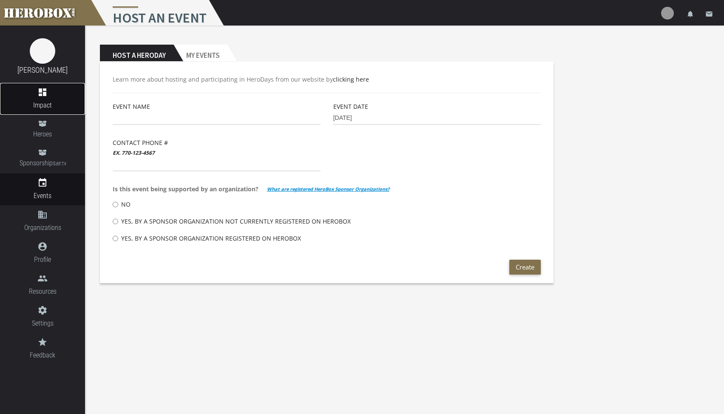  Describe the element at coordinates (122, 204) in the screenshot. I see `label: No` at that location.